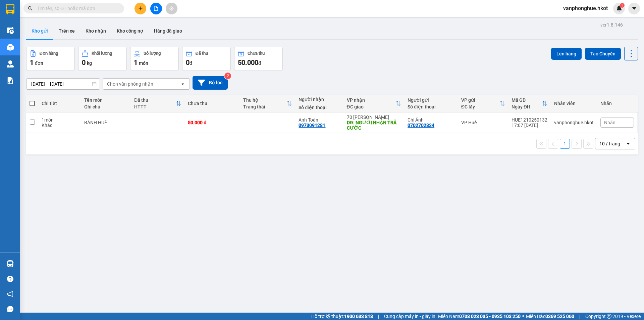 The height and width of the screenshot is (320, 644). Describe the element at coordinates (102, 53) in the screenshot. I see `div: Khối lượng` at that location.